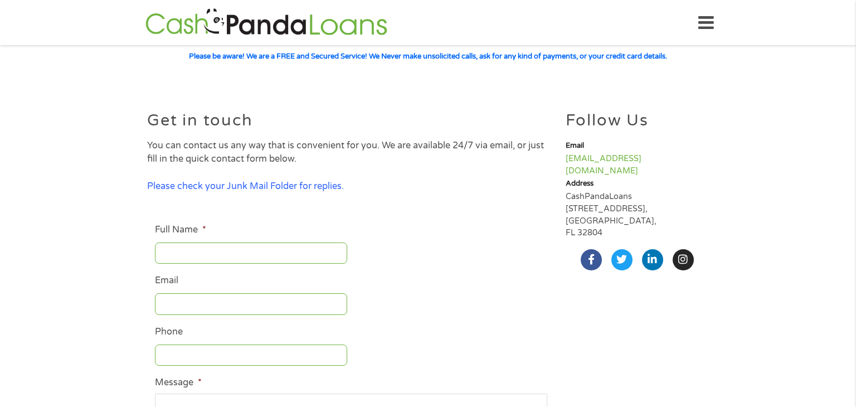 The image size is (856, 407). I want to click on h2: Follow Us, so click(637, 120).